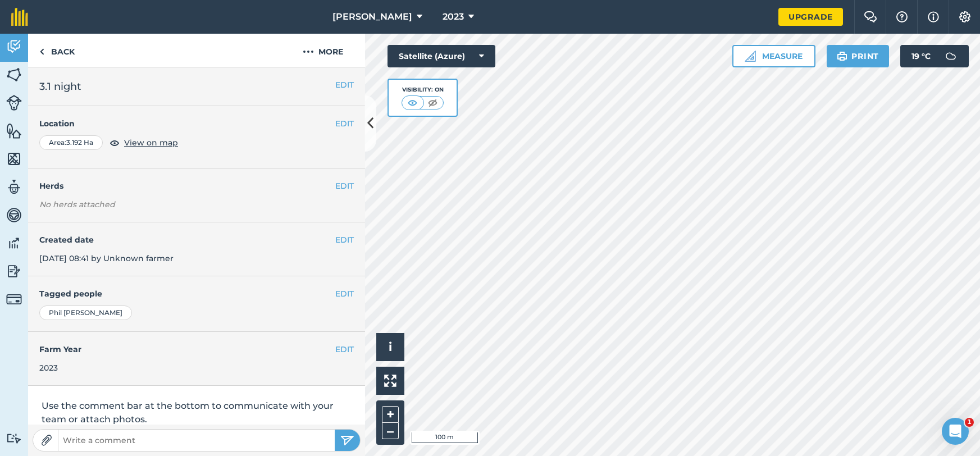 The image size is (980, 456). What do you see at coordinates (390, 347) in the screenshot?
I see `button: i` at bounding box center [390, 347].